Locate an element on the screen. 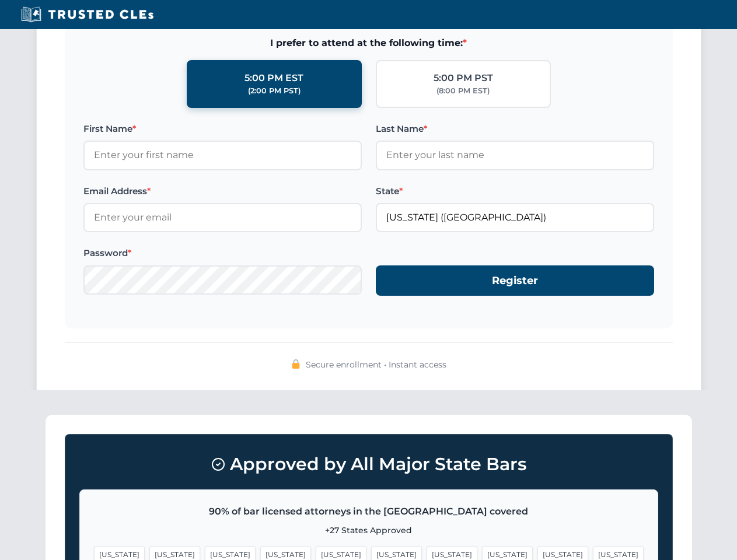 This screenshot has width=737, height=560. label: State is located at coordinates (514, 191).